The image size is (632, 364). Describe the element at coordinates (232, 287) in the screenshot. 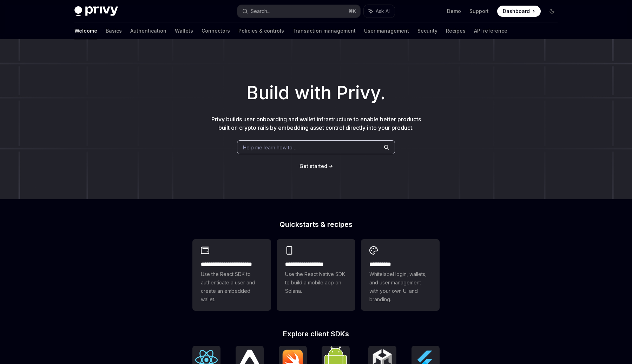

I see `span: Use the React SDK to authenticate a user and create an embedded wallet.` at that location.